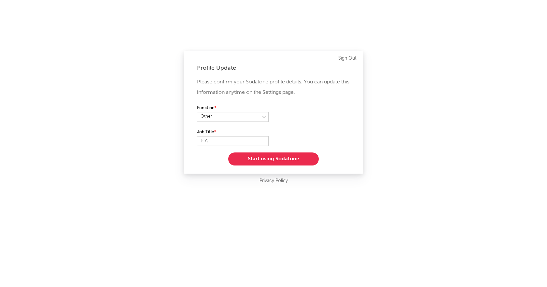  I want to click on button: Start using Sodatone, so click(273, 159).